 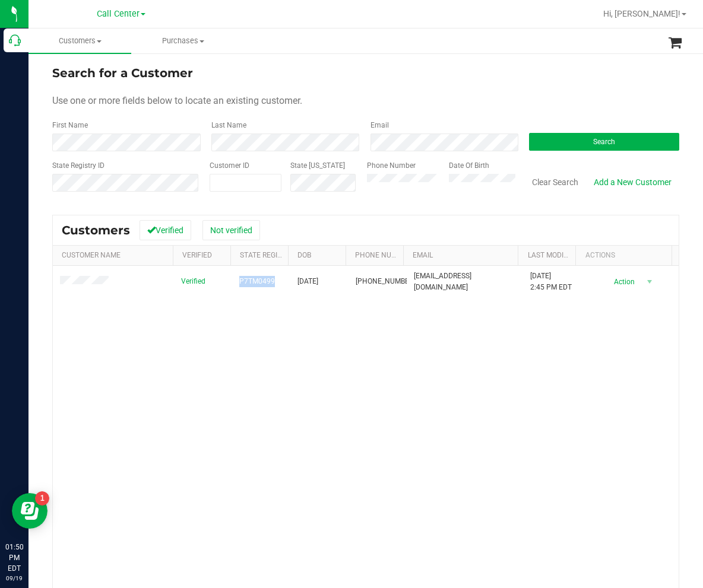 I want to click on label: State Registry ID, so click(x=79, y=166).